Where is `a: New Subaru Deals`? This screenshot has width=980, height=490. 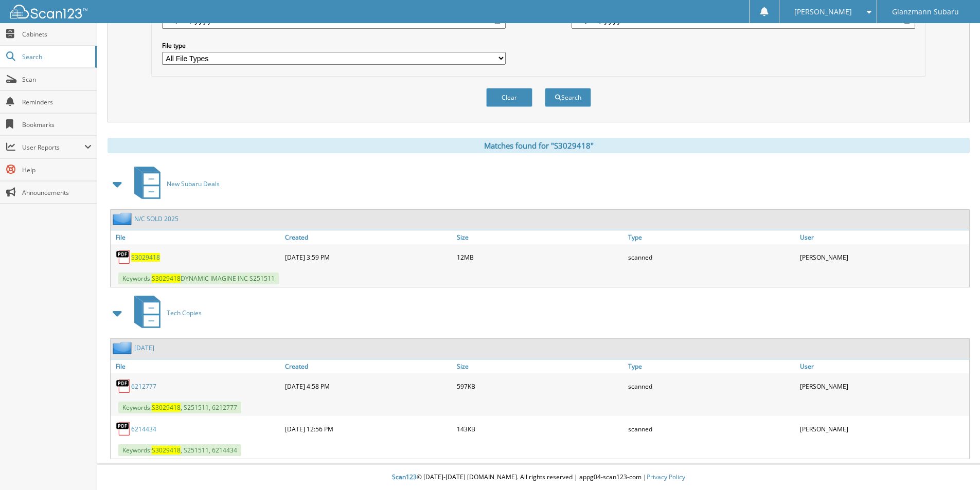
a: New Subaru Deals is located at coordinates (174, 184).